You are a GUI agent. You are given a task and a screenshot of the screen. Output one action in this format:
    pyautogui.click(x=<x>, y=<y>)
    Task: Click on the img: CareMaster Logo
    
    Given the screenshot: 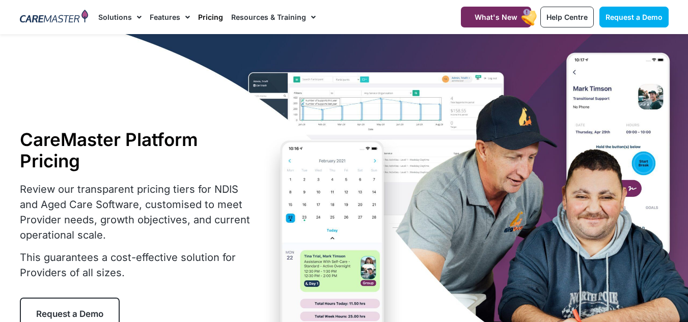 What is the action you would take?
    pyautogui.click(x=54, y=17)
    